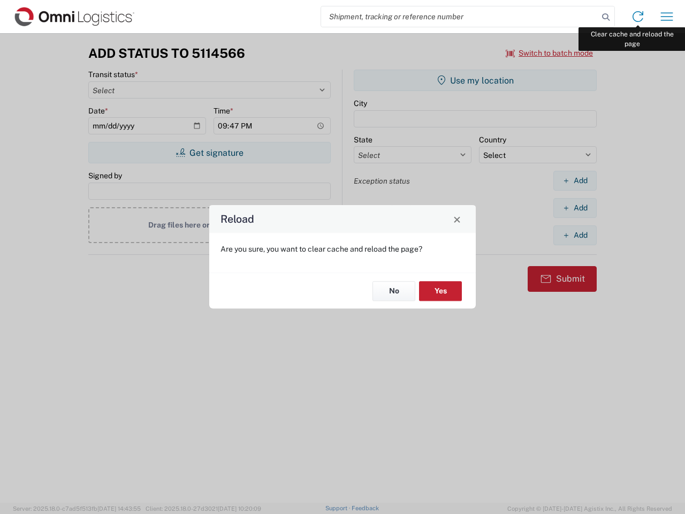  I want to click on input: Shipment, tracking or reference number, so click(460, 17).